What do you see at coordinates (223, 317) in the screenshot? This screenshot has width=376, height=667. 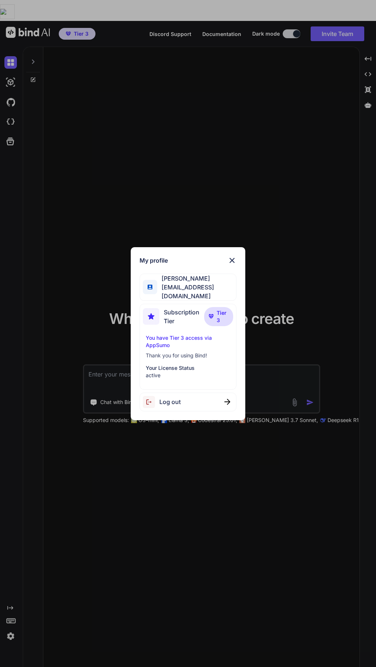 I see `span: Tier 3` at bounding box center [223, 317].